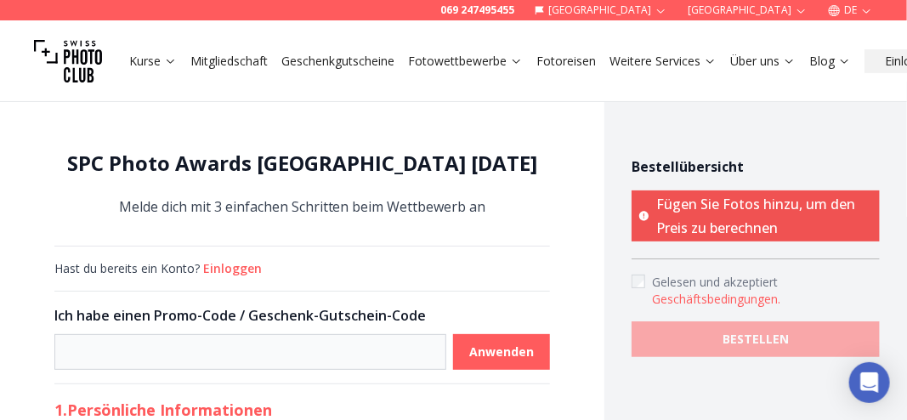 This screenshot has width=907, height=420. What do you see at coordinates (337, 61) in the screenshot?
I see `button: Geschenkgutscheine` at bounding box center [337, 61].